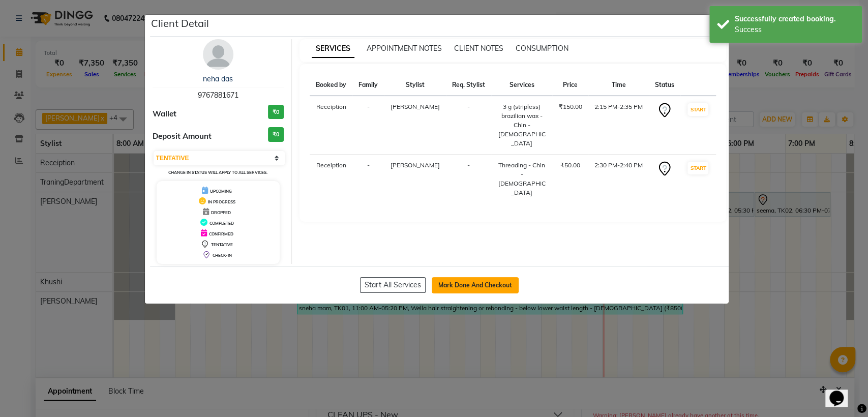 This screenshot has width=868, height=417. What do you see at coordinates (619, 125) in the screenshot?
I see `td: 2:15 PM-2:35 PM` at bounding box center [619, 125].